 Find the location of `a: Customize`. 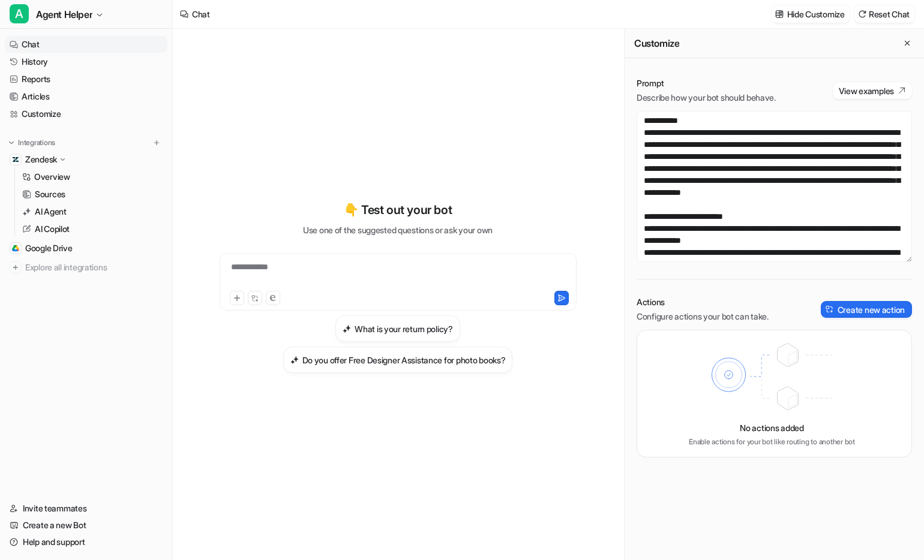

a: Customize is located at coordinates (86, 114).